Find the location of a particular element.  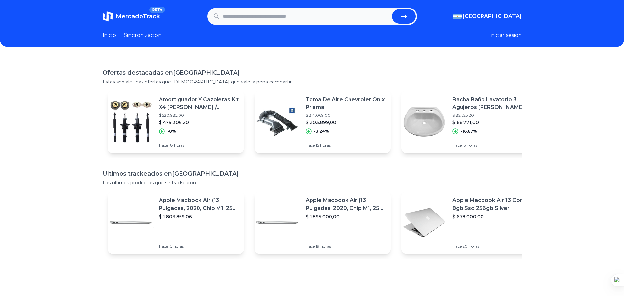

p: -3,24% is located at coordinates (322, 131).